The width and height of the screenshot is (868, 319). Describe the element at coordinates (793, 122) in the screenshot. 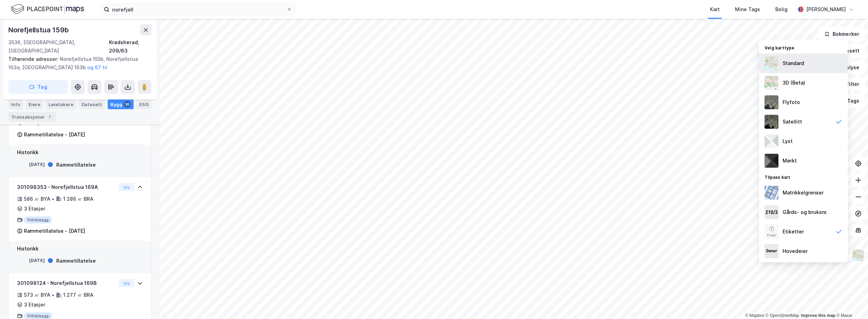

I see `div: Satellitt` at that location.